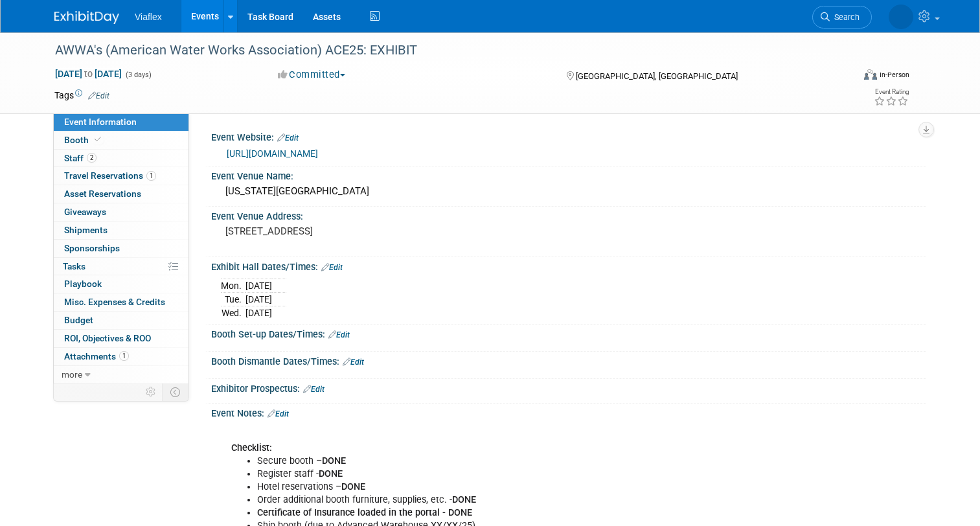  What do you see at coordinates (568, 360) in the screenshot?
I see `div: Booth Dismantle Dates/Times:` at bounding box center [568, 360].